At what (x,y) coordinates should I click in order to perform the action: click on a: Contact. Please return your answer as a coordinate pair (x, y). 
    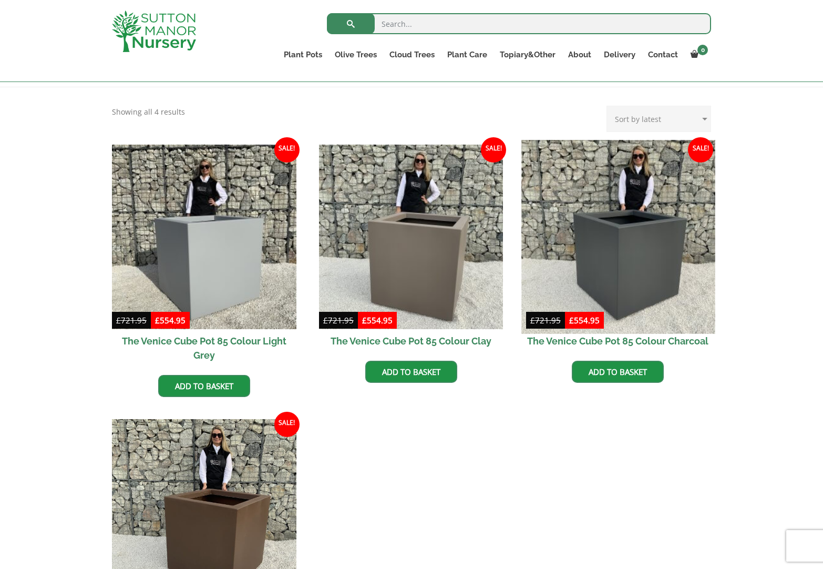
    Looking at the image, I should click on (663, 55).